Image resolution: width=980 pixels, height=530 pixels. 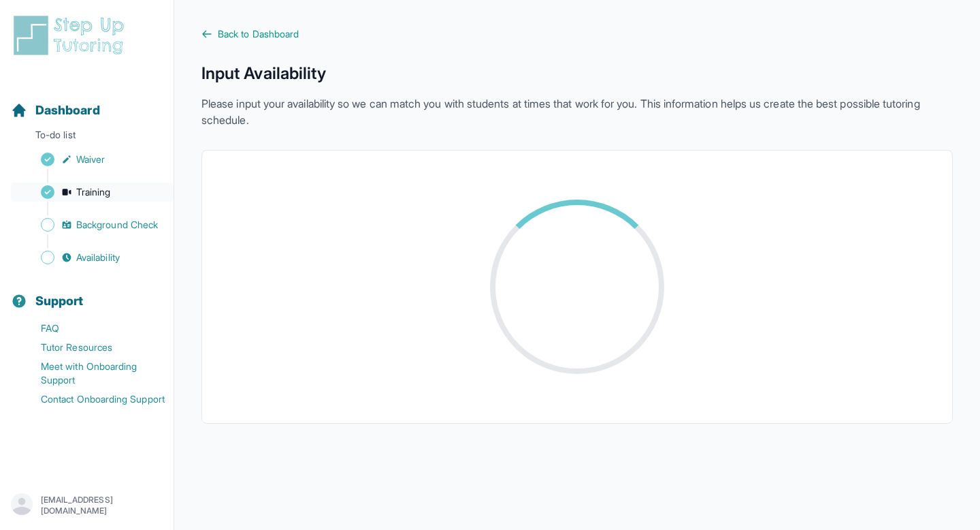 What do you see at coordinates (92, 225) in the screenshot?
I see `a: Background Check` at bounding box center [92, 225].